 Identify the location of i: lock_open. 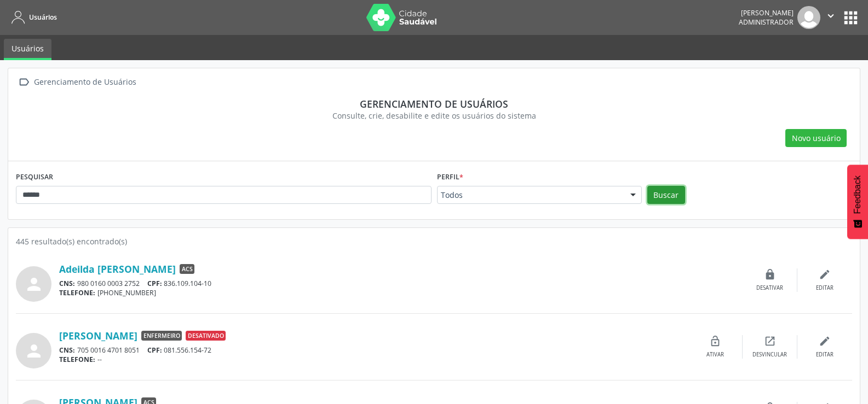
(716, 341).